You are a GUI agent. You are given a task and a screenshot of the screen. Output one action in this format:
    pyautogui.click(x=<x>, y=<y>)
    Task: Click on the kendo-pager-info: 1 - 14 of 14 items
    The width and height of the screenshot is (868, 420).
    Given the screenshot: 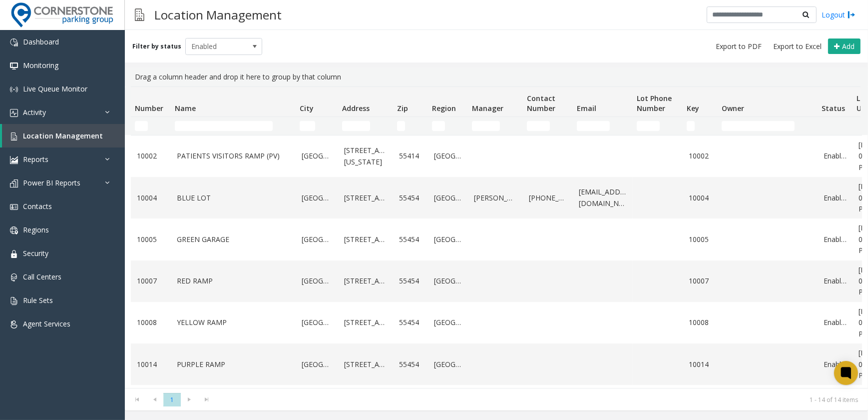 What is the action you would take?
    pyautogui.click(x=540, y=399)
    